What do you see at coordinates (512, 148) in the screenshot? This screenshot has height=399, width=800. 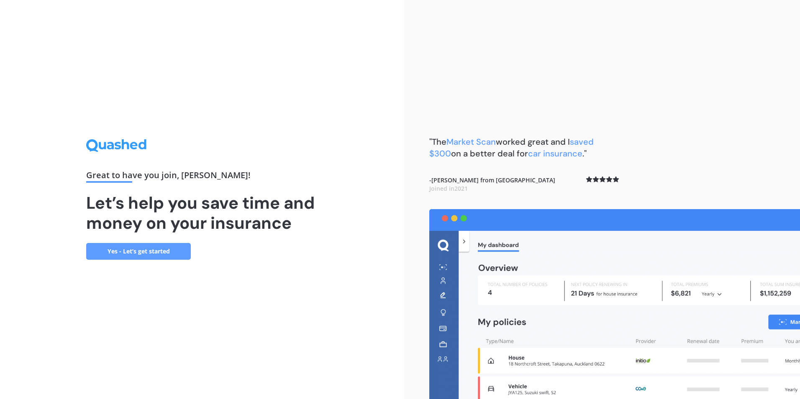 I see `span: saved $300` at bounding box center [512, 148].